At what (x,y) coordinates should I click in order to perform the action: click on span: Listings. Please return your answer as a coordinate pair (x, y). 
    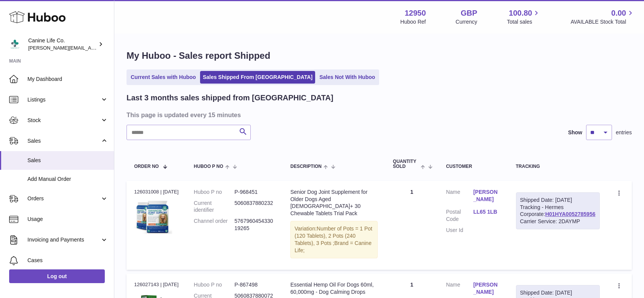
    Looking at the image, I should click on (64, 100).